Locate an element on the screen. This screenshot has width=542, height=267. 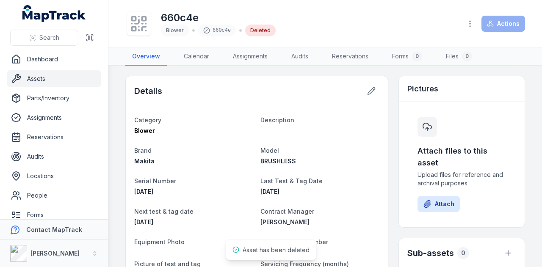
button: Search is located at coordinates (44, 38).